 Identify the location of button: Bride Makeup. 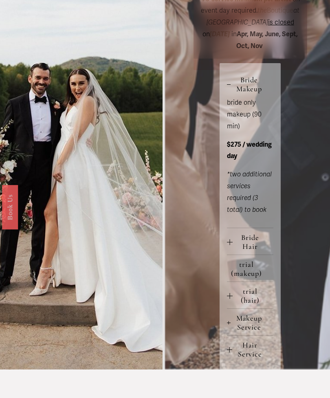
(250, 83).